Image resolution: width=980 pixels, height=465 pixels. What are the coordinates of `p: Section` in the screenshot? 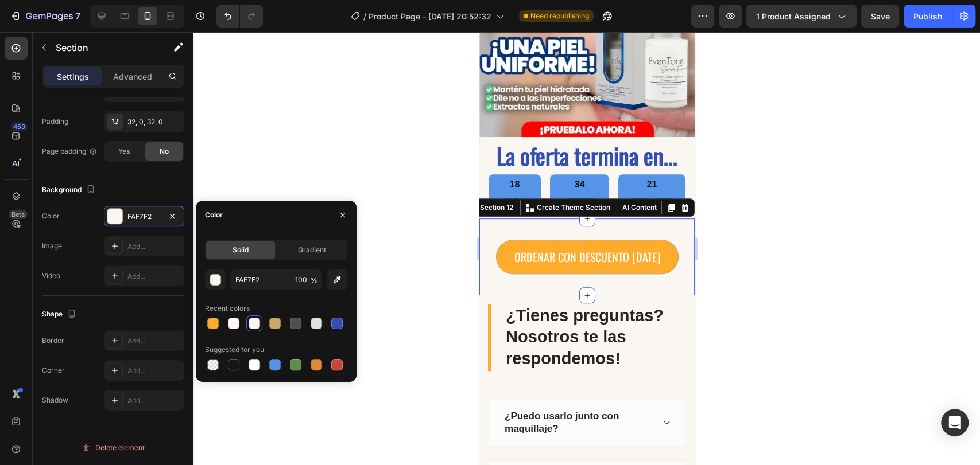 It's located at (102, 48).